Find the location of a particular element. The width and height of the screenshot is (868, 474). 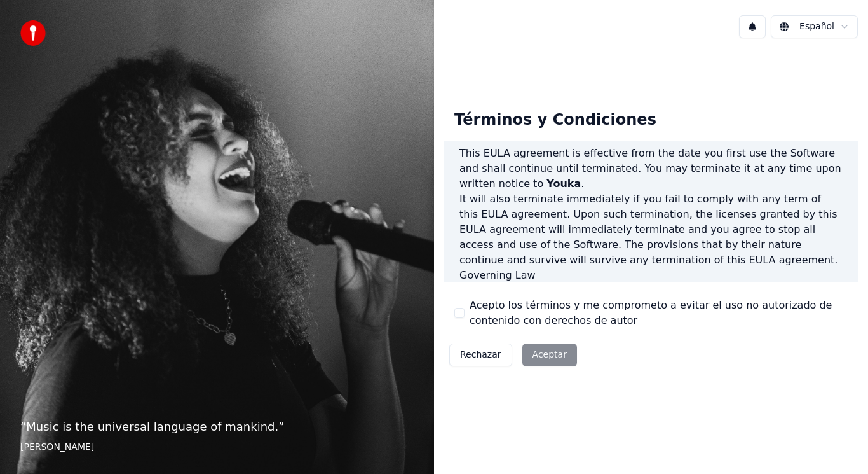

button: Rechazar is located at coordinates (481, 355).